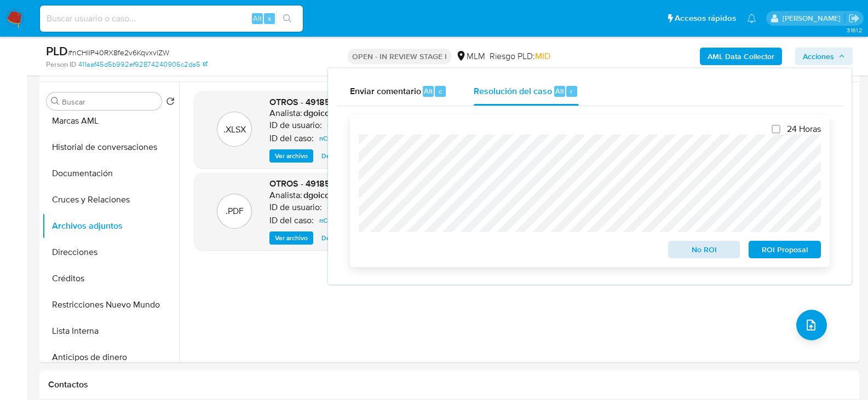  What do you see at coordinates (519, 56) in the screenshot?
I see `span: Riesgo PLD:` at bounding box center [519, 56].